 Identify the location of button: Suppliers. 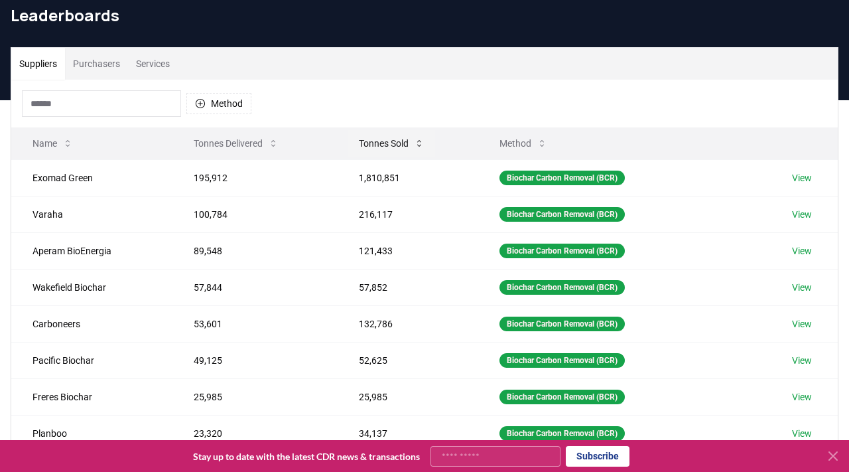
(38, 64).